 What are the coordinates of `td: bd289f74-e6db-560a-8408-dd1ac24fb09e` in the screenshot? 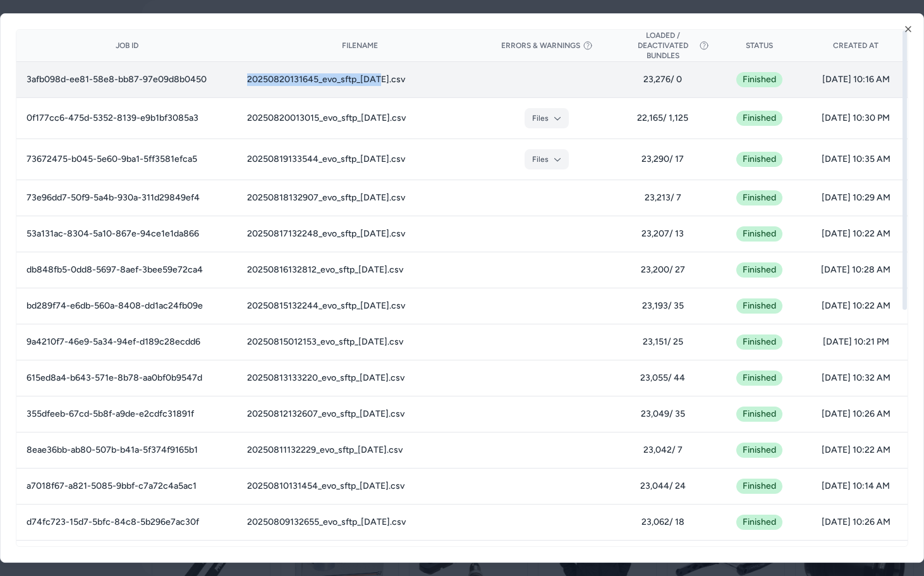 It's located at (127, 305).